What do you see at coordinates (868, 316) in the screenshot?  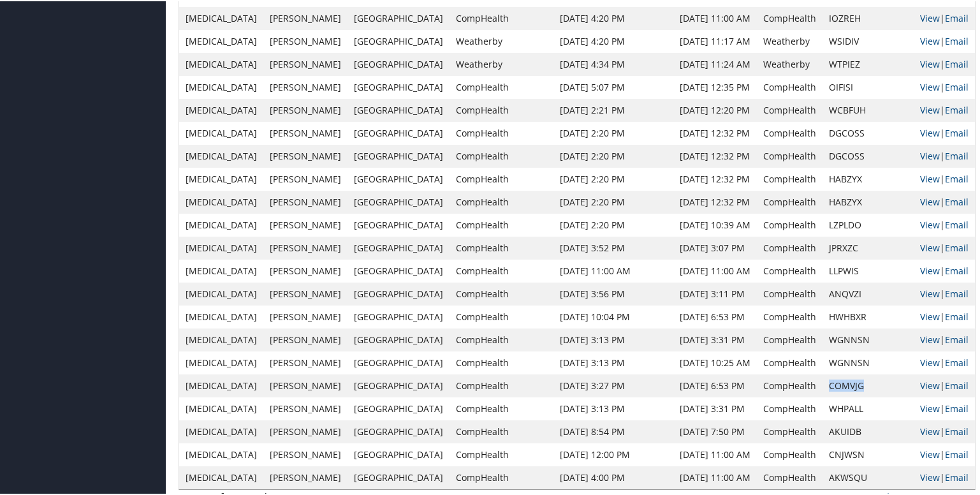 I see `td: HWHBXR` at bounding box center [868, 316].